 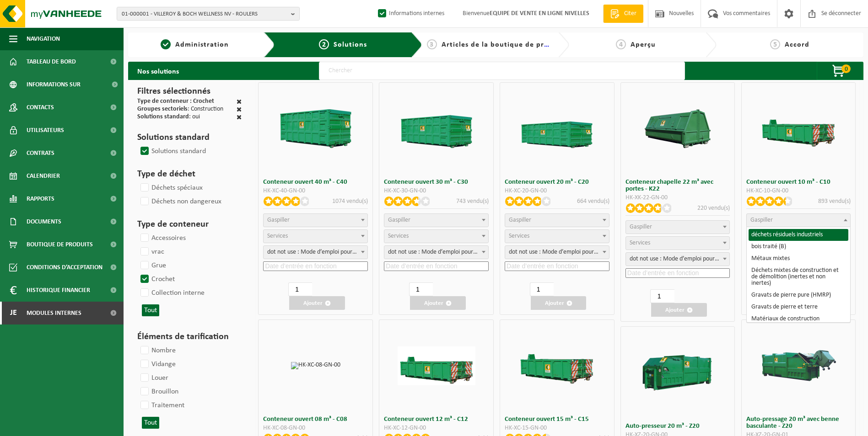 I want to click on label: Solutions standard, so click(x=172, y=151).